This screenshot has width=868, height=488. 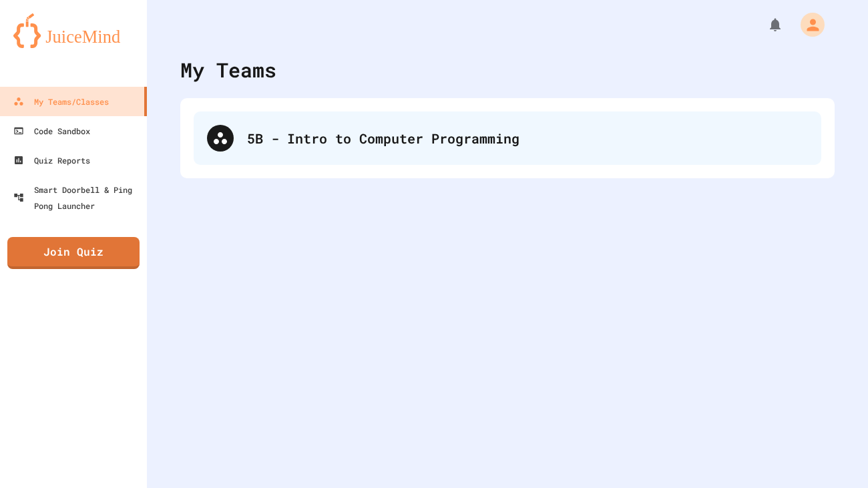 What do you see at coordinates (77, 198) in the screenshot?
I see `div: Smart Doorbell & Ping Pong Launcher` at bounding box center [77, 198].